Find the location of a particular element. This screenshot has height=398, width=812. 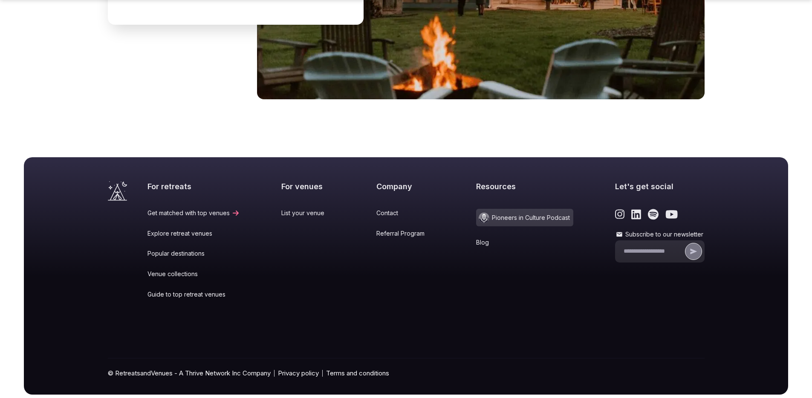

a: Terms and conditions is located at coordinates (357, 373).